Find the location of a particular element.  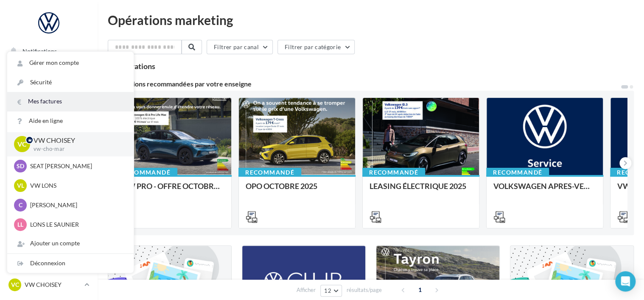

a: VC VW CHOISEY is located at coordinates (49, 285).